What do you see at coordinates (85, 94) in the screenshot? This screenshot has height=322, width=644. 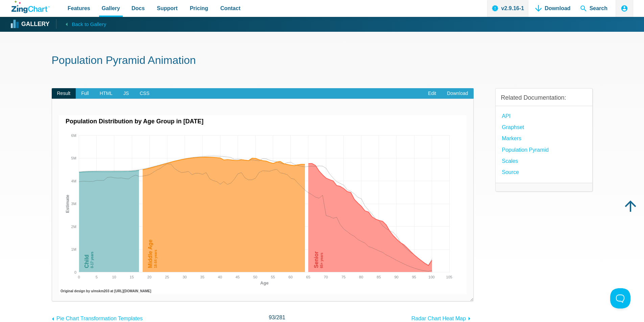 I see `span: Full` at bounding box center [85, 94].